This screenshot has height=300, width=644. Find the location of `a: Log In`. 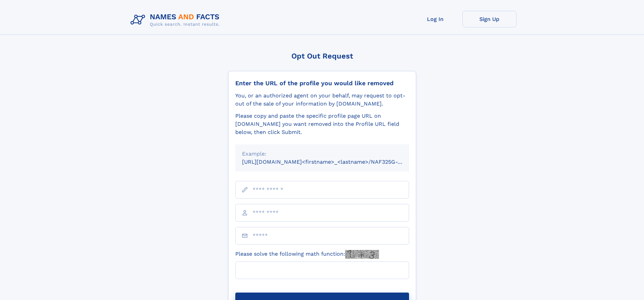

a: Log In is located at coordinates (435, 19).